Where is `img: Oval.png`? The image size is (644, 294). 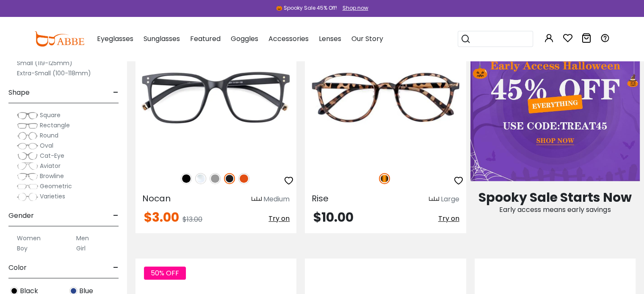 img: Oval.png is located at coordinates (27, 146).